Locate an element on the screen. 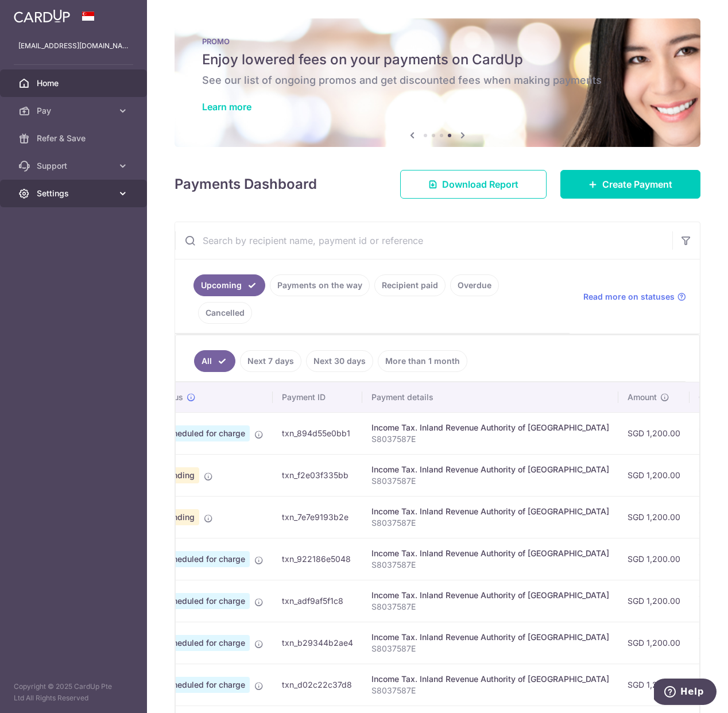  span: Read more on statuses is located at coordinates (629, 296).